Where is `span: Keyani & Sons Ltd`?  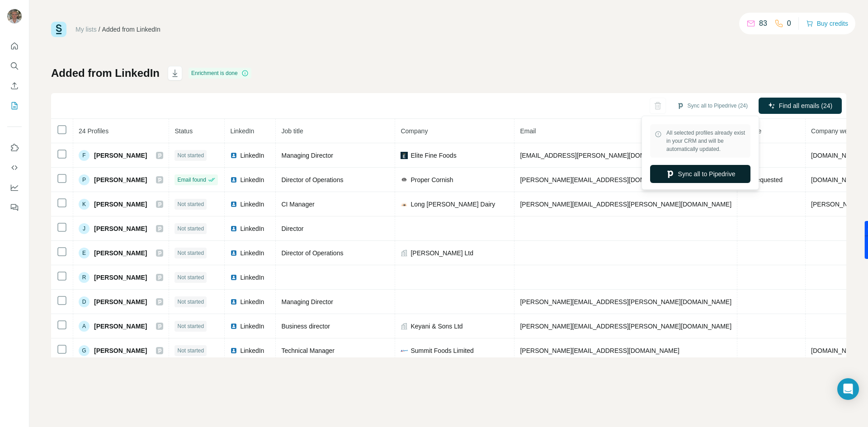
span: Keyani & Sons Ltd is located at coordinates (437, 326).